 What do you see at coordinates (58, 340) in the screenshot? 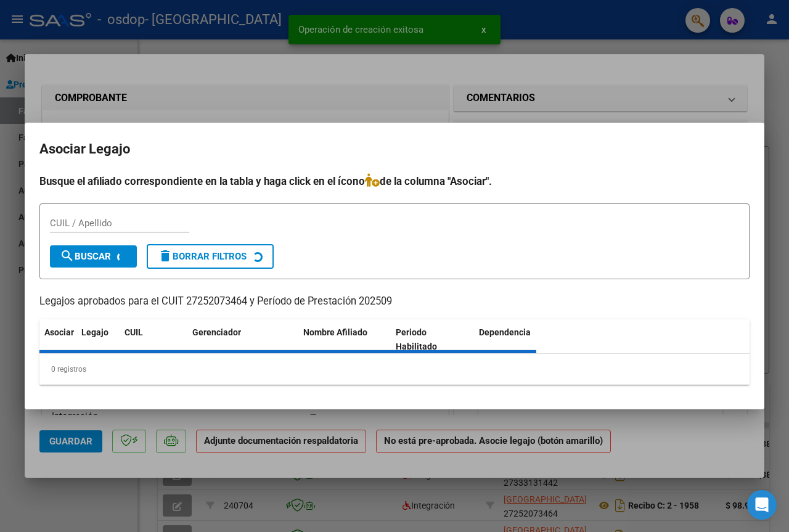
I see `datatable-header-cell: Asociar` at bounding box center [58, 340].